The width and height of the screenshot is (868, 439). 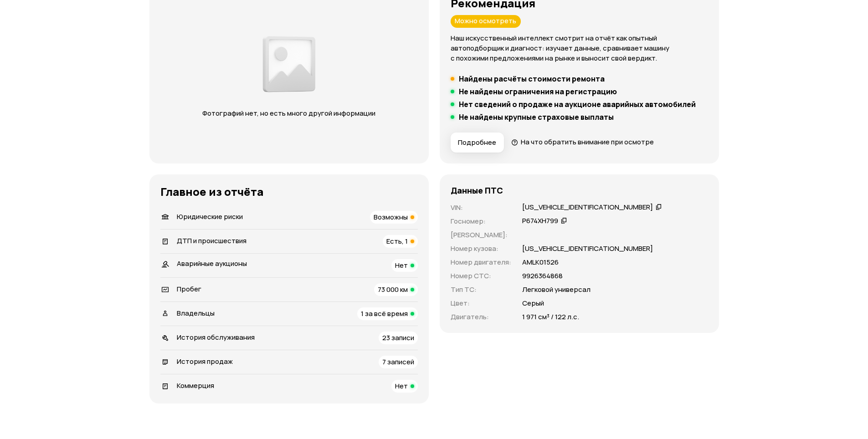 What do you see at coordinates (477, 190) in the screenshot?
I see `h4: Данные ПТС` at bounding box center [477, 190].